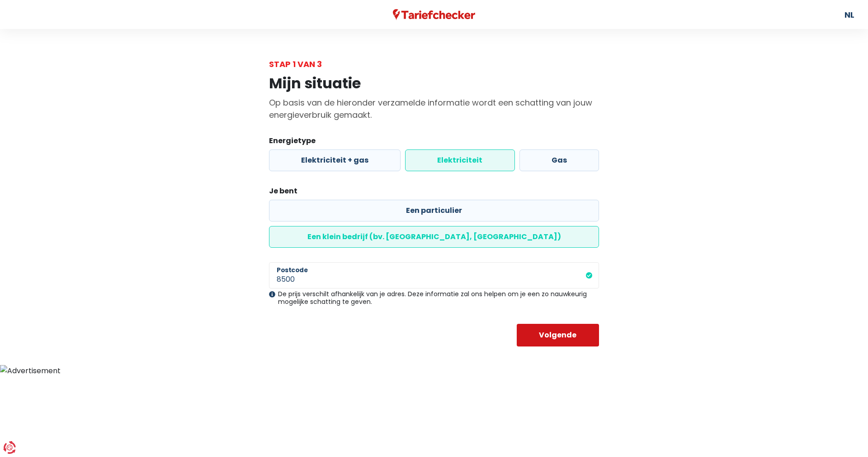 The image size is (868, 457). I want to click on label: Elektriciteit + gas, so click(335, 160).